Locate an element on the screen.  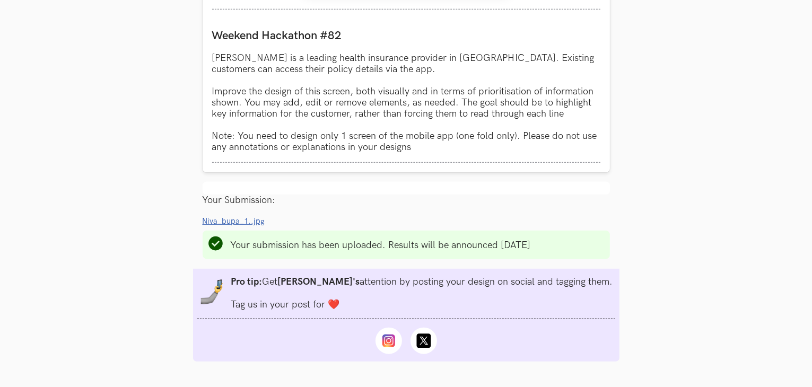
strong: Pro tip: is located at coordinates (247, 282).